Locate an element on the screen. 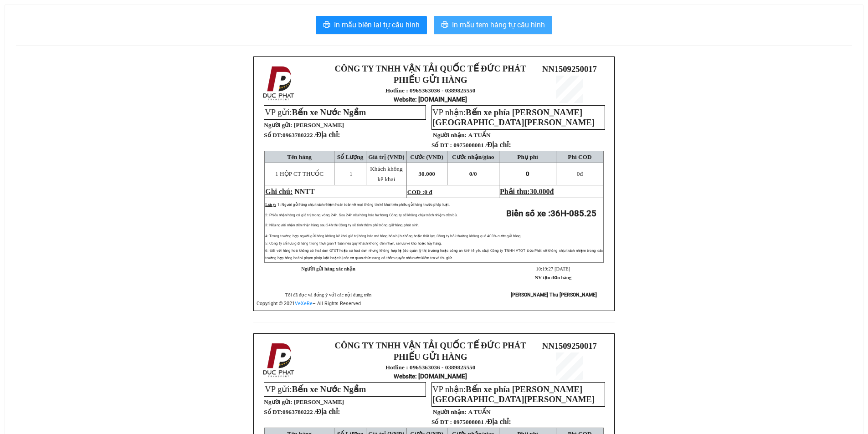 The width and height of the screenshot is (868, 434). span: Phải thu: is located at coordinates (527, 191).